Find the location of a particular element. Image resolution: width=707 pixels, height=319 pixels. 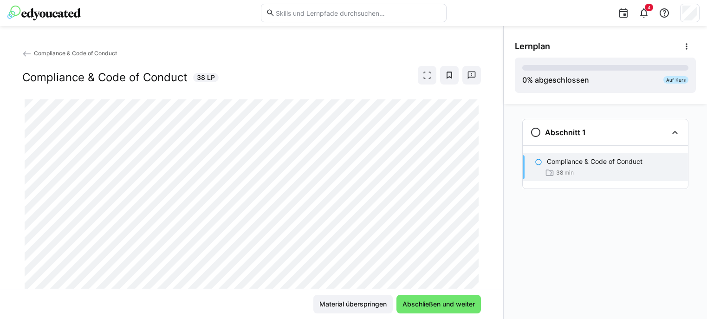

div: % abgeschlossen is located at coordinates (556, 80).